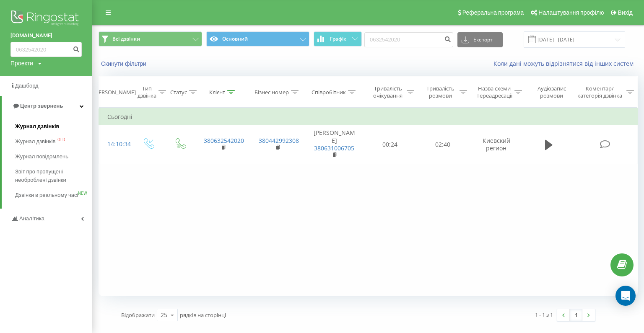 The image size is (644, 333). I want to click on div: Коментар/категорія дзвінка, so click(599, 92).